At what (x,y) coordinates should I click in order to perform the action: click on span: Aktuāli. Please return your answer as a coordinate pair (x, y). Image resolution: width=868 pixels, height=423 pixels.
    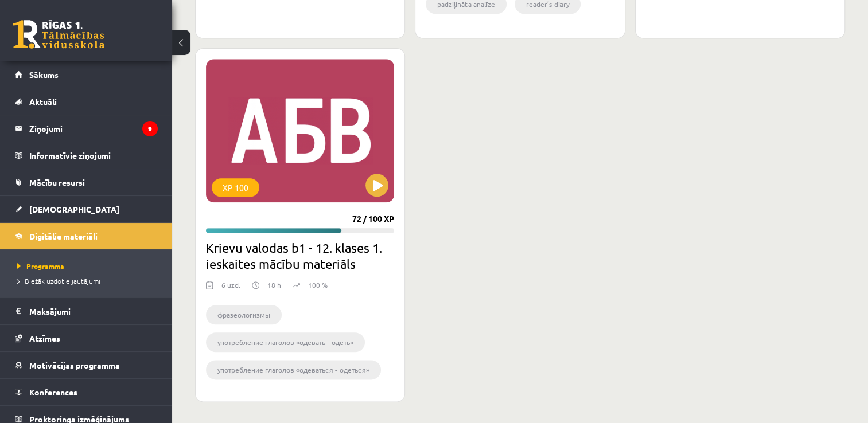
    Looking at the image, I should click on (43, 102).